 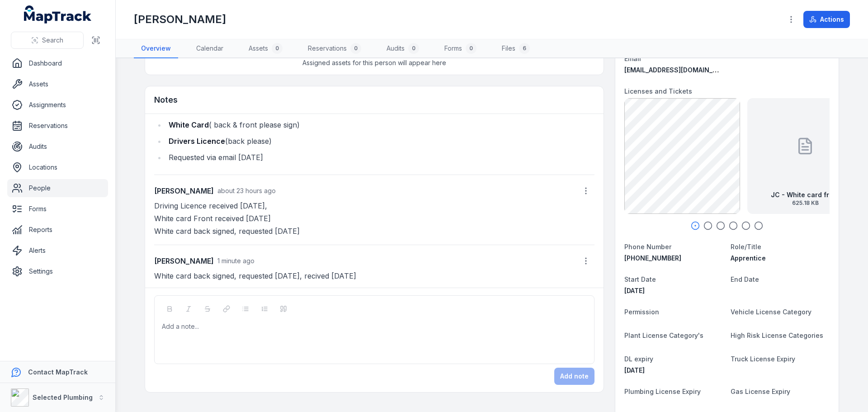 What do you see at coordinates (663, 392) in the screenshot?
I see `span: Plumbing License Expiry` at bounding box center [663, 392].